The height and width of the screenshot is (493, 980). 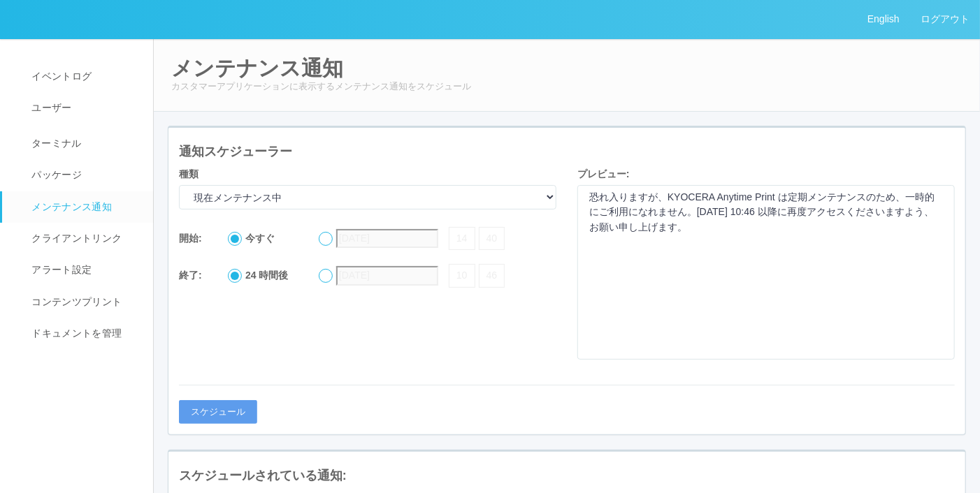 What do you see at coordinates (260, 238) in the screenshot?
I see `label: 今すぐ` at bounding box center [260, 238].